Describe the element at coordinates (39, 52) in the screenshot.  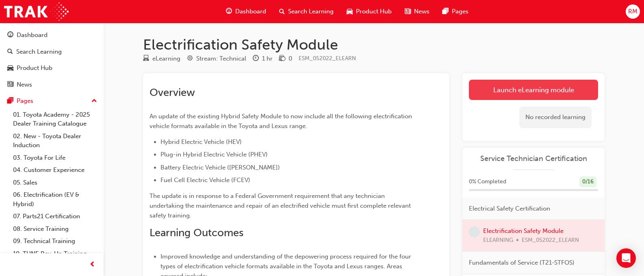
I see `div: Search Learning` at that location.